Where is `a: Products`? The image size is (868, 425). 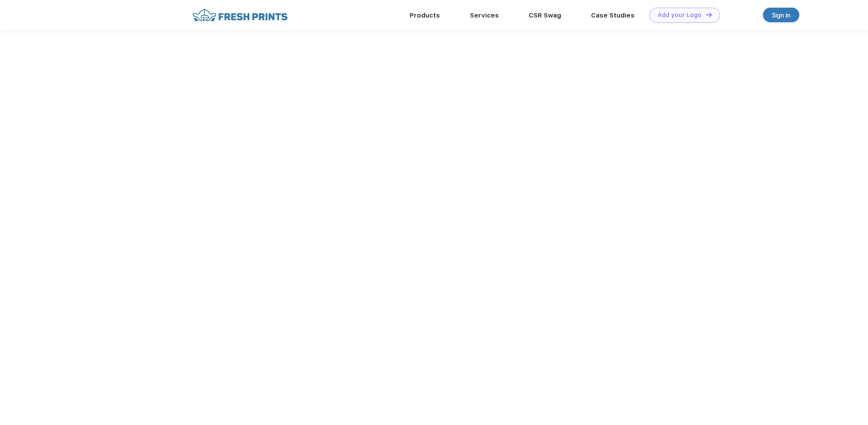 a: Products is located at coordinates (425, 15).